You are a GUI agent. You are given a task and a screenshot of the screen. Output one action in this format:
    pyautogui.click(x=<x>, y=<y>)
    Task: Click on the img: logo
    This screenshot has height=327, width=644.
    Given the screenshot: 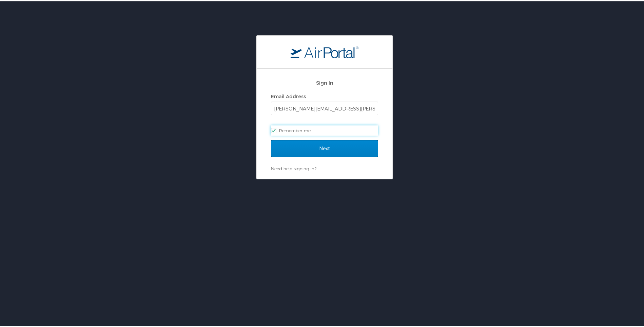 What is the action you would take?
    pyautogui.click(x=325, y=51)
    